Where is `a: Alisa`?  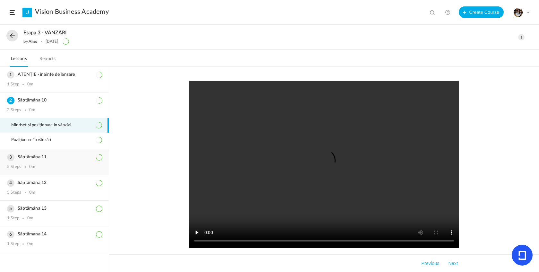 a: Alisa is located at coordinates (33, 41).